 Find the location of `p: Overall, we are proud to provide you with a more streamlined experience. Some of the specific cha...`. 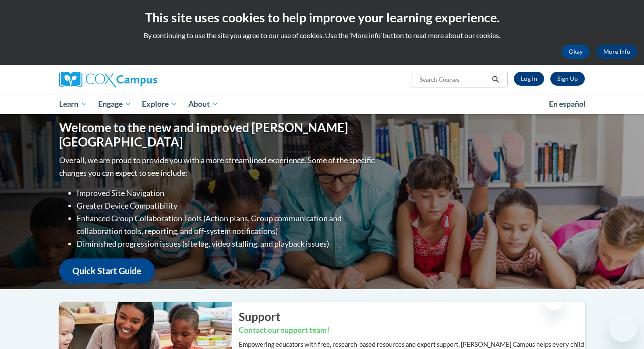

p: Overall, we are proud to provide you with a more streamlined experience. Some of the specific cha... is located at coordinates (218, 167).